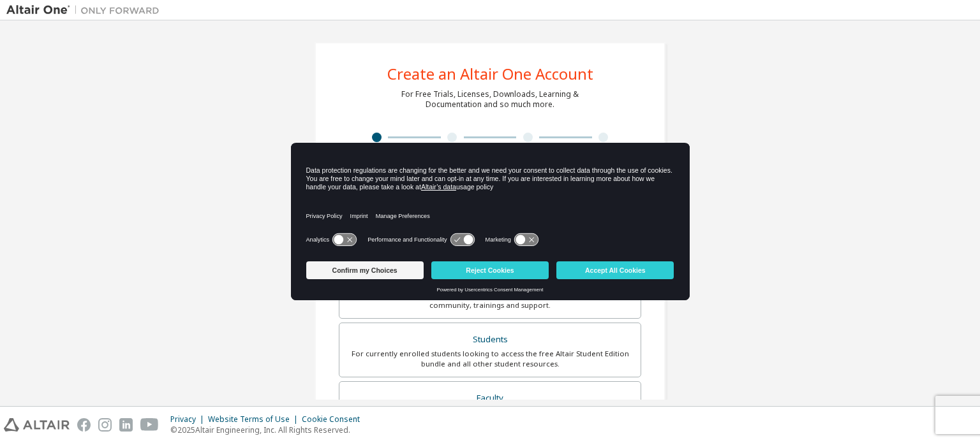 This screenshot has width=980, height=443. I want to click on div: Faculty, so click(490, 399).